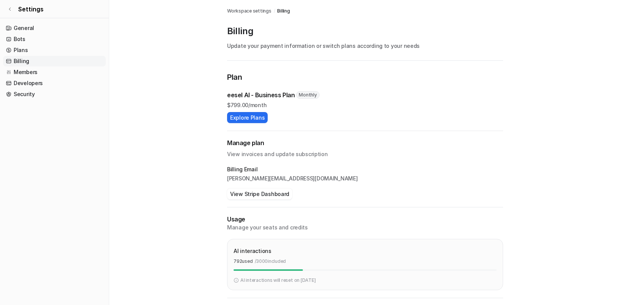 This screenshot has width=621, height=305. What do you see at coordinates (54, 72) in the screenshot?
I see `a: Members` at bounding box center [54, 72].